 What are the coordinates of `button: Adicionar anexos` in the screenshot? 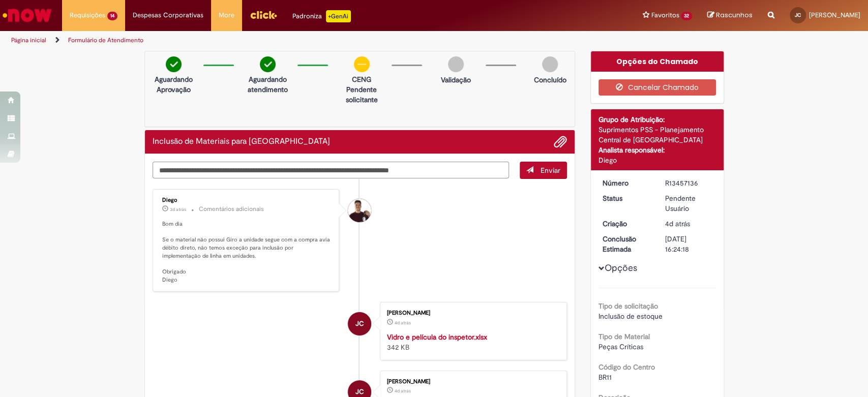 It's located at (561, 142).